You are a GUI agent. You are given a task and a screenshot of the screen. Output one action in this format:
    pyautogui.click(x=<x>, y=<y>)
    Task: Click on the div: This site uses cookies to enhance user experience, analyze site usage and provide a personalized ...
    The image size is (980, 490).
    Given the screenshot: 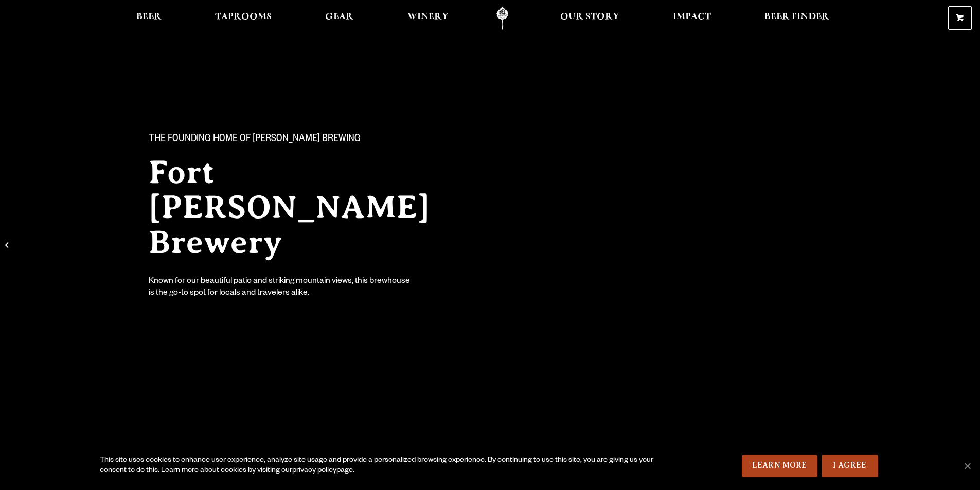 What is the action you would take?
    pyautogui.click(x=378, y=466)
    